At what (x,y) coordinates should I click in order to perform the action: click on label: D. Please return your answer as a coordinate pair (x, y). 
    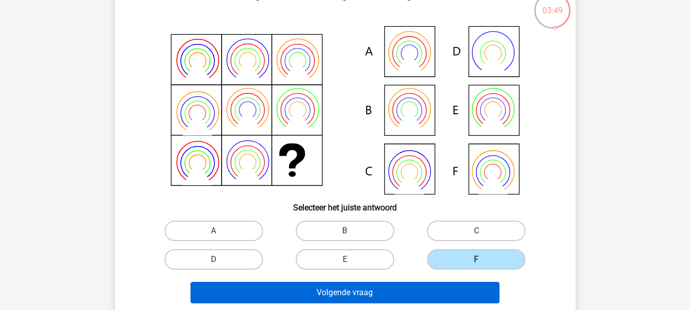
    Looking at the image, I should click on (214, 260).